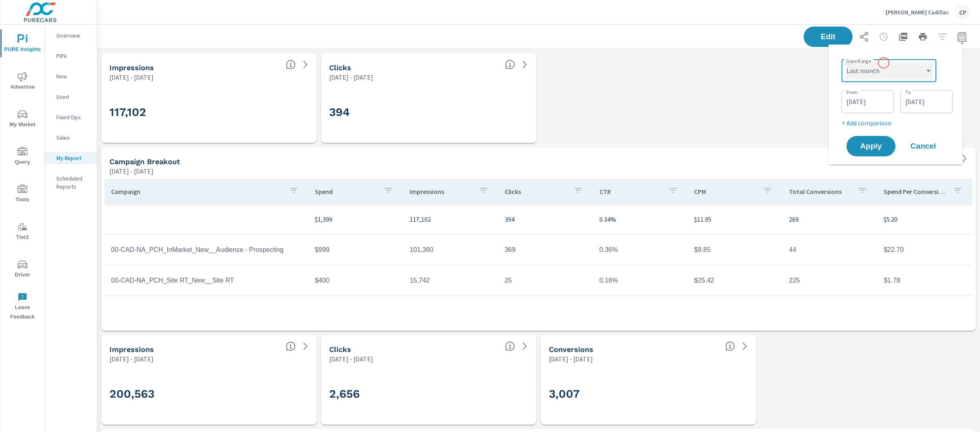 This screenshot has width=980, height=432. I want to click on span: Leave Feedback, so click(22, 307).